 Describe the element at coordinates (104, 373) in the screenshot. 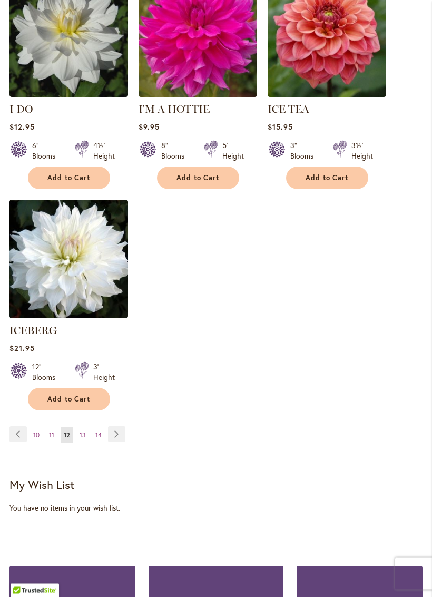

I see `div: 3' Height` at that location.